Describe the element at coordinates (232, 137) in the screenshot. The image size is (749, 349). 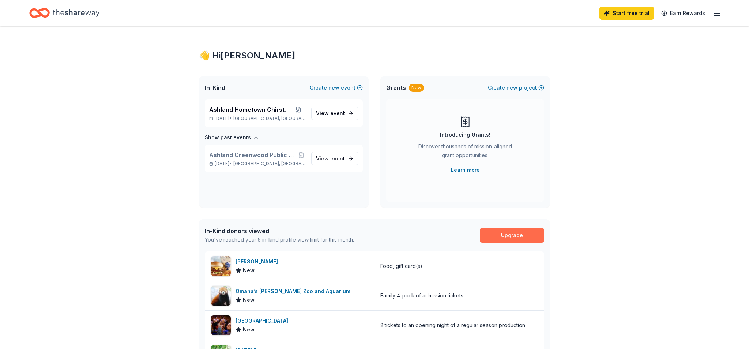
I see `button: Show past events` at that location.